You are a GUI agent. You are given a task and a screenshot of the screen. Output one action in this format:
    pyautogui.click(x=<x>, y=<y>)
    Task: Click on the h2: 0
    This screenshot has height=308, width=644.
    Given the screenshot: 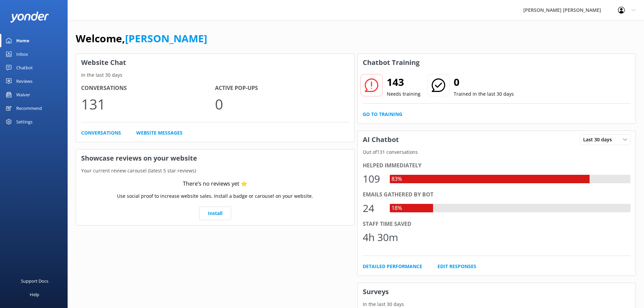 What is the action you would take?
    pyautogui.click(x=484, y=82)
    